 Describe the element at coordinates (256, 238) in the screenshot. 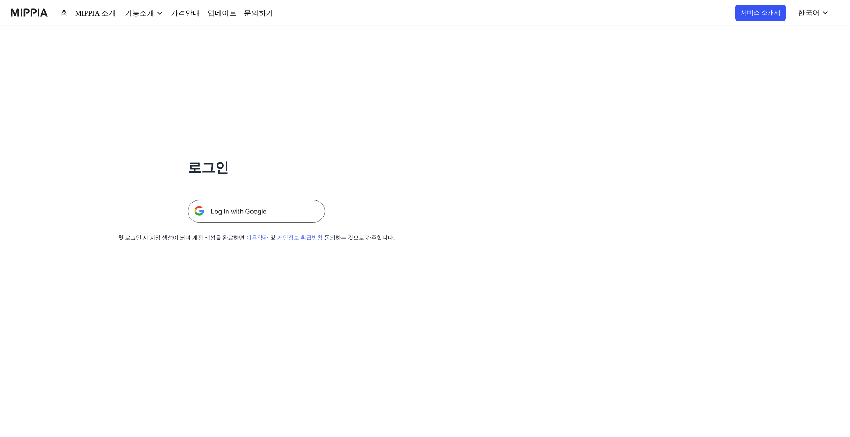

I see `div: 첫 로그인 시 계정 생성이 되며 계정 생성을 완료하면 및 동의하는 것으로 간주합니다.` at that location.